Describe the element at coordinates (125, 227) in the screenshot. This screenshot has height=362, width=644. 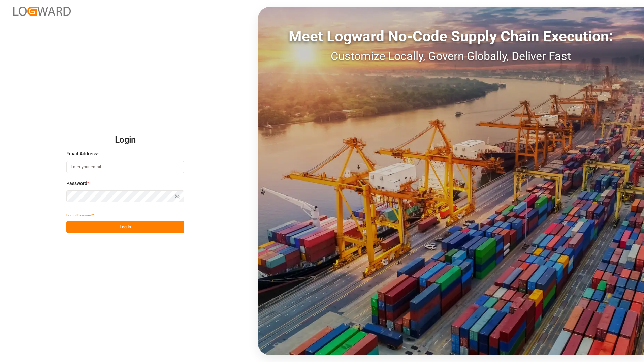
I see `button: Log In` at that location.